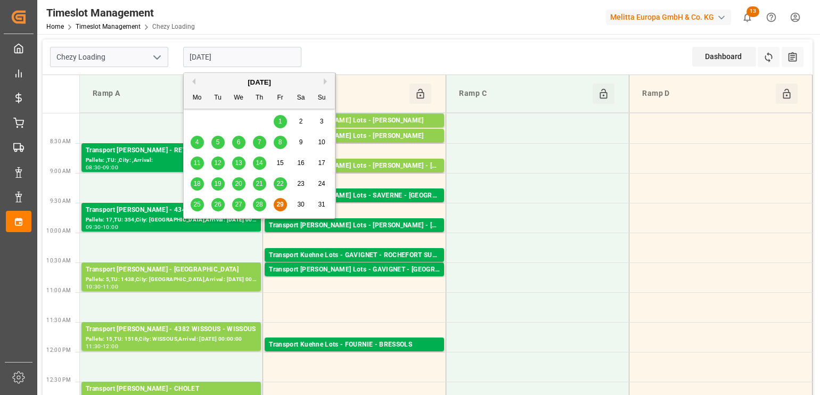  Describe the element at coordinates (197, 184) in the screenshot. I see `span: 18` at that location.